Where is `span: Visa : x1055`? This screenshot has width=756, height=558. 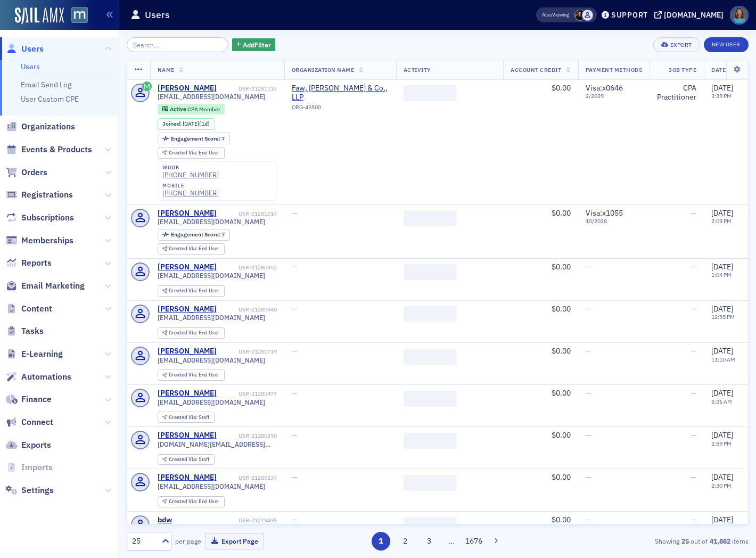
span: Visa : x1055 is located at coordinates (604, 213).